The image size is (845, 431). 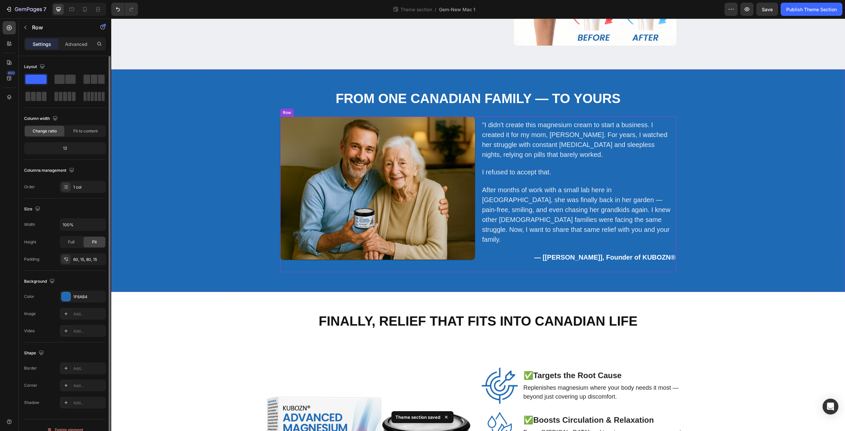 What do you see at coordinates (89, 187) in the screenshot?
I see `div: 1 col` at bounding box center [89, 187].